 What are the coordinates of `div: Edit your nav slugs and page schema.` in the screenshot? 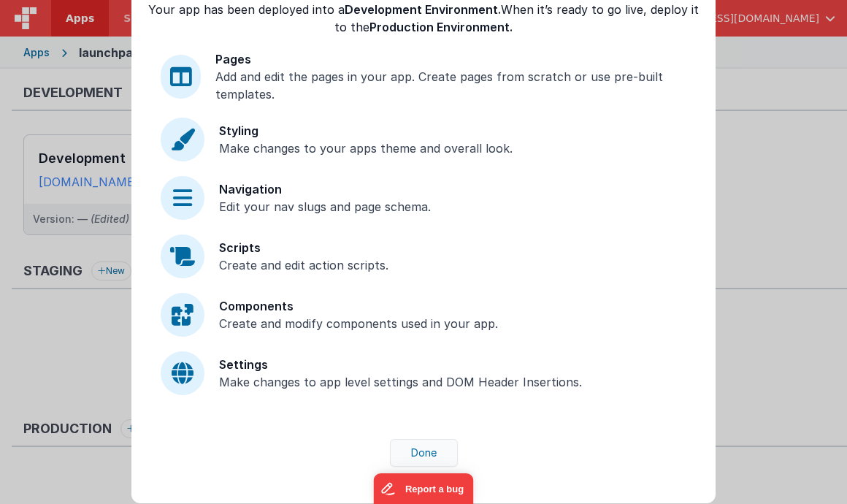 It's located at (325, 207).